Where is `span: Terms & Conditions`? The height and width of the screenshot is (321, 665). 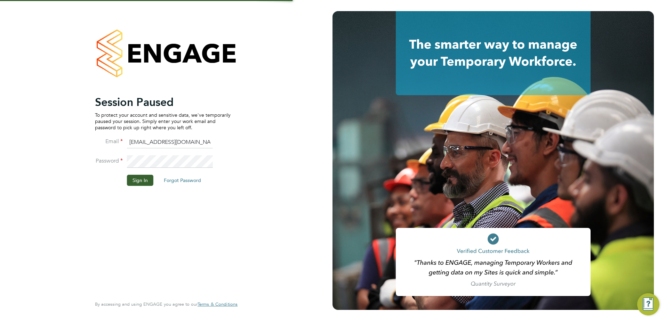 span: Terms & Conditions is located at coordinates (217, 304).